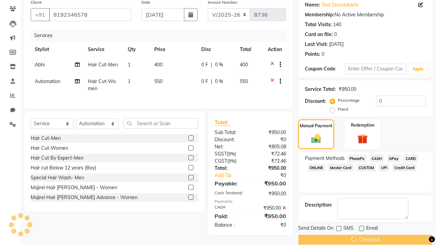  Describe the element at coordinates (315, 229) in the screenshot. I see `span: Send Details On` at that location.